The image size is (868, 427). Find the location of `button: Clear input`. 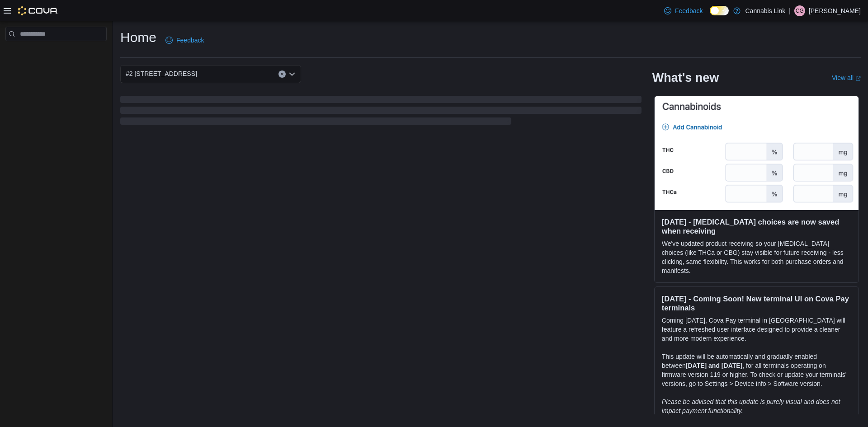

button: Clear input is located at coordinates (283, 74).